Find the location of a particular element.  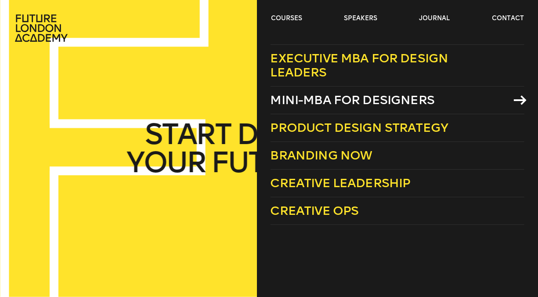

a: speakers is located at coordinates (361, 18).